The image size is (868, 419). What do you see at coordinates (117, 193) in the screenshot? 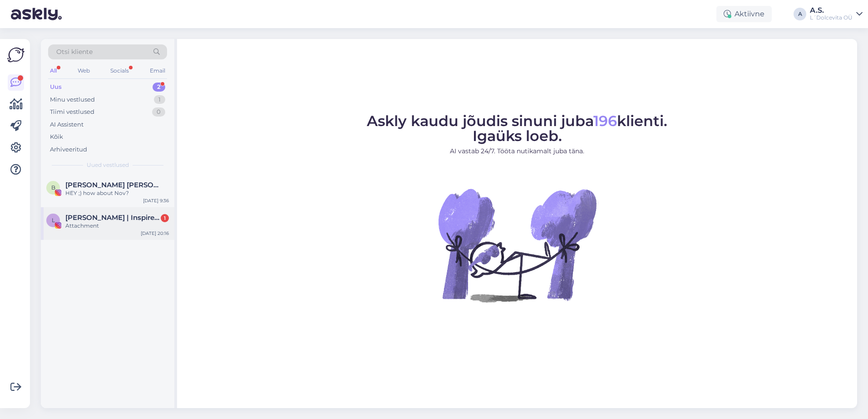
I see `div: HEY ;) how about Nov?` at bounding box center [117, 193].